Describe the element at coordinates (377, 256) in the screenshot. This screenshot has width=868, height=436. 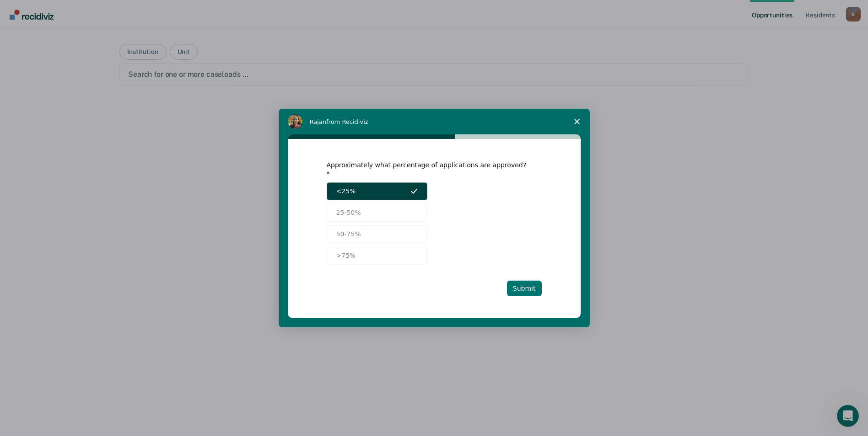
I see `button: >75%` at that location.